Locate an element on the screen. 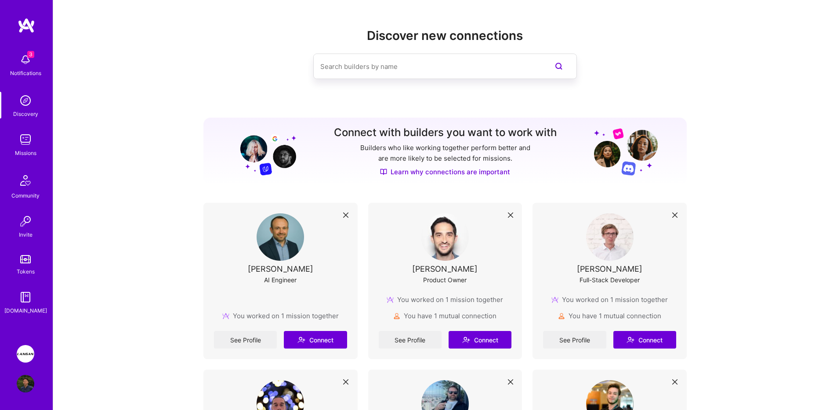 The image size is (837, 410). img: Langan: AI-Copilot for Environmental Site Assessment is located at coordinates (25, 354).